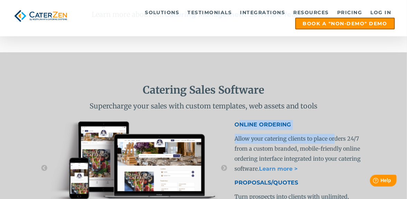 The height and width of the screenshot is (199, 407). What do you see at coordinates (40, 16) in the screenshot?
I see `img: caterzen` at bounding box center [40, 16].